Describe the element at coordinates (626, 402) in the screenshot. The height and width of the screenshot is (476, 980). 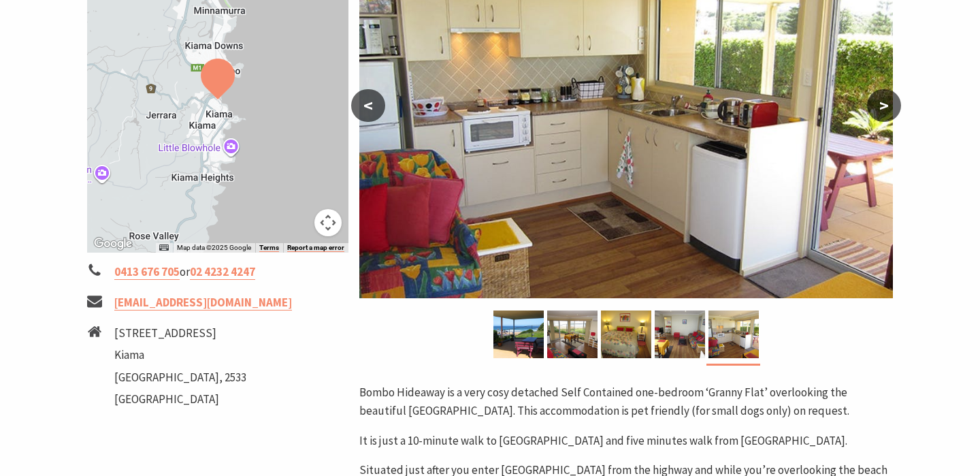
I see `p: Bombo Hideaway is a very cosy detached Self Contained one-bedroom ‘Granny Flat’ overlooking the b...` at that location.